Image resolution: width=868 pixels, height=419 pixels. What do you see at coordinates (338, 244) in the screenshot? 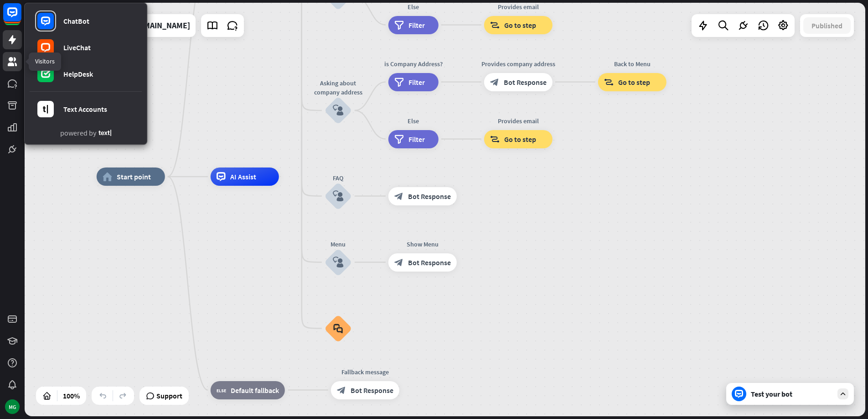
I see `div: Menu` at bounding box center [338, 244].